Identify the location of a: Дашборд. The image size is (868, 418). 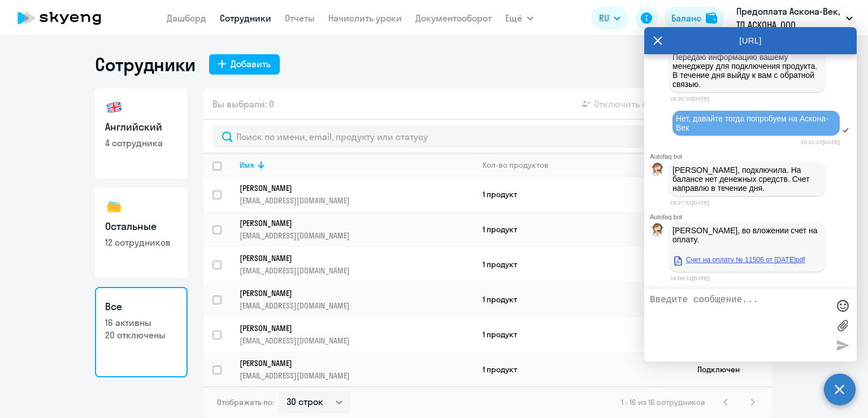
(187, 18).